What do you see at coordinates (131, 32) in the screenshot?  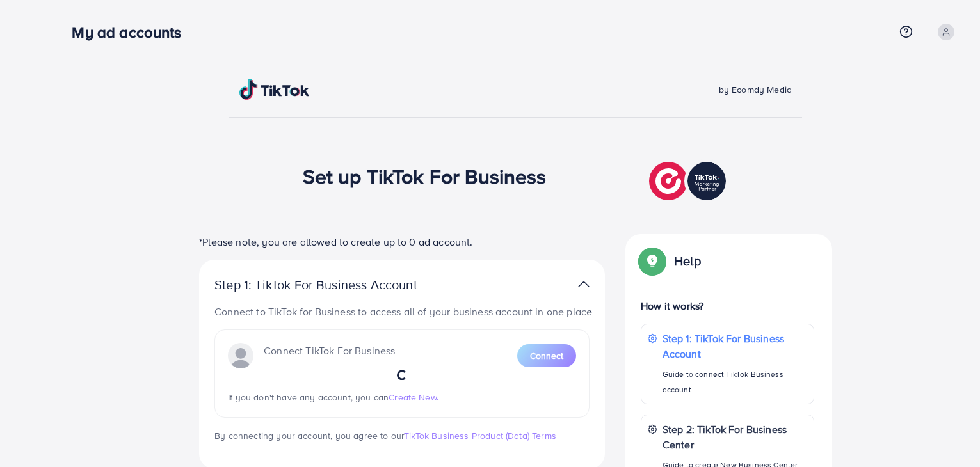 I see `h3: My ad accounts` at bounding box center [131, 32].